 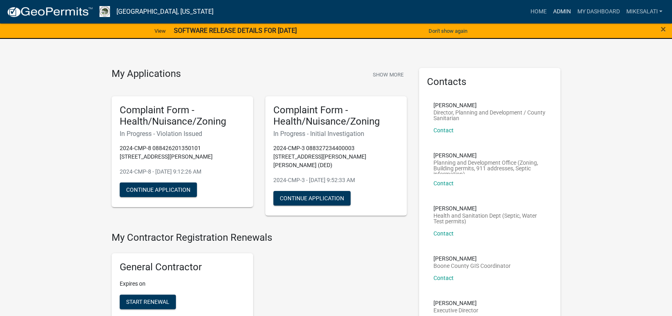 I want to click on a: Admin, so click(x=562, y=12).